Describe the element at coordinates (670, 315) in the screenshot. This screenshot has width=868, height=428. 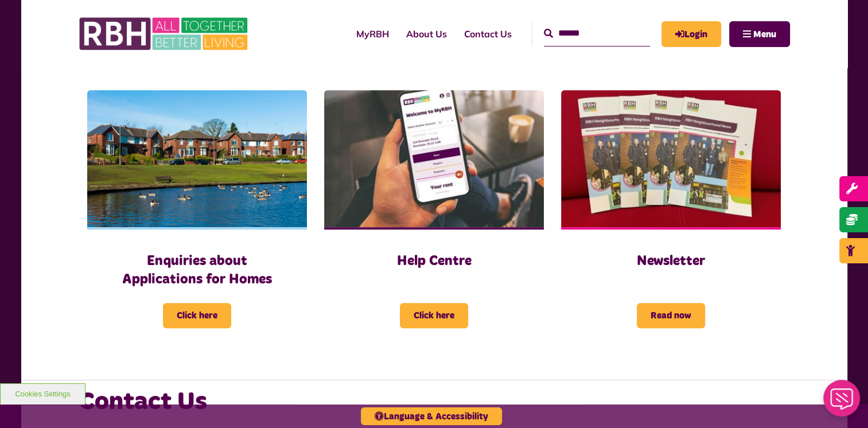
I see `span: Read now` at that location.